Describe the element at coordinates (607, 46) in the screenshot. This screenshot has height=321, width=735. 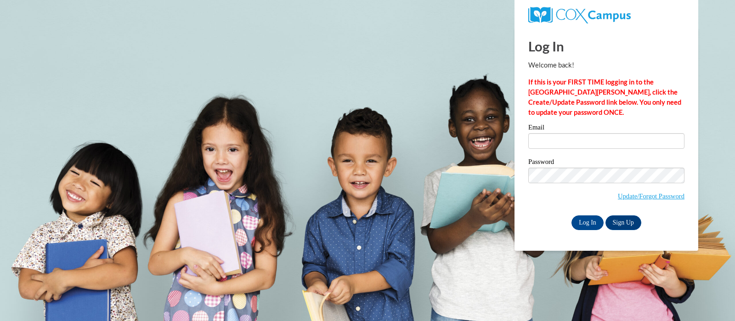
I see `h1: Log In` at that location.